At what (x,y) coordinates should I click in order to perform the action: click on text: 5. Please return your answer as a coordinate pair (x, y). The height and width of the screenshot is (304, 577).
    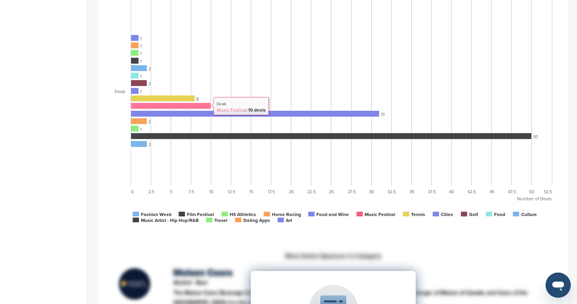
    Looking at the image, I should click on (171, 192).